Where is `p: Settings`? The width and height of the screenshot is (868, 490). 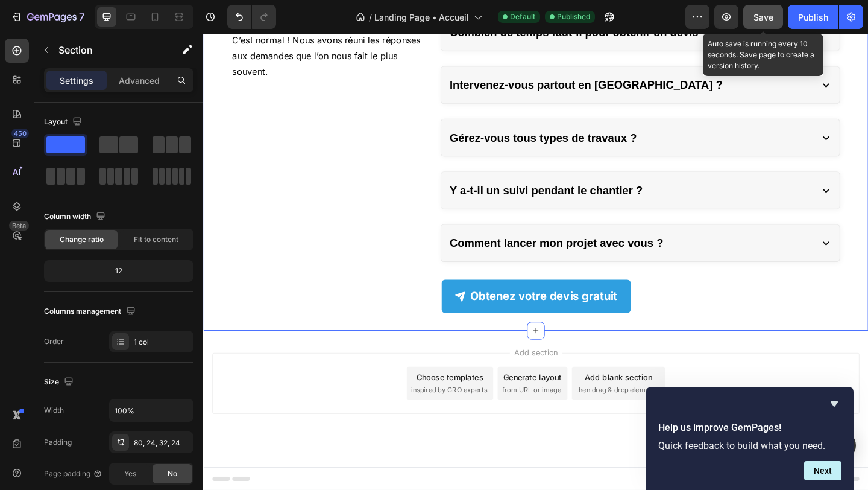
p: Settings is located at coordinates (76, 80).